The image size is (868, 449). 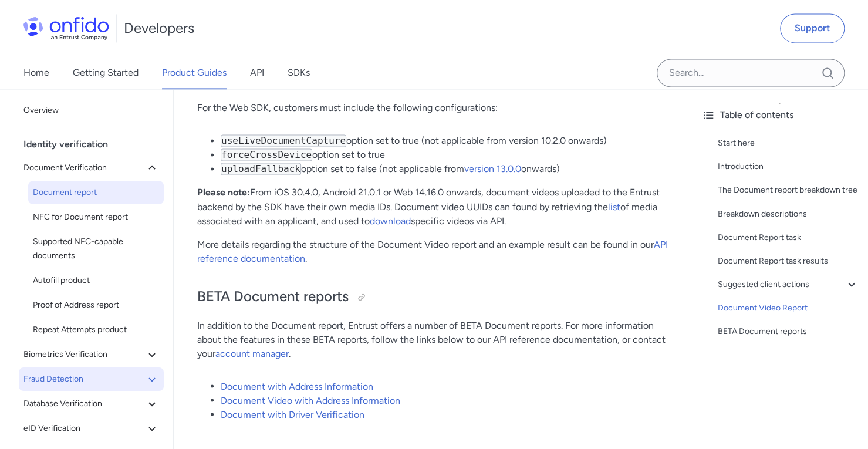 What do you see at coordinates (780, 115) in the screenshot?
I see `div: Table of contents` at bounding box center [780, 115].